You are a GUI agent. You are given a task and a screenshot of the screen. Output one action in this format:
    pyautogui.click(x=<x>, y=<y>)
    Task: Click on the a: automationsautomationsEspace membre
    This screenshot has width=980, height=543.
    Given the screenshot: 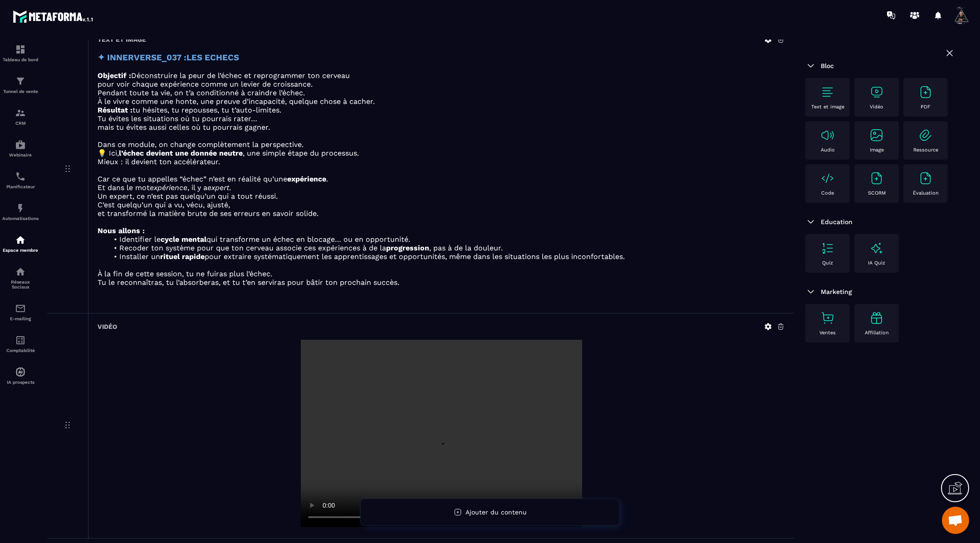 What is the action you would take?
    pyautogui.click(x=21, y=244)
    